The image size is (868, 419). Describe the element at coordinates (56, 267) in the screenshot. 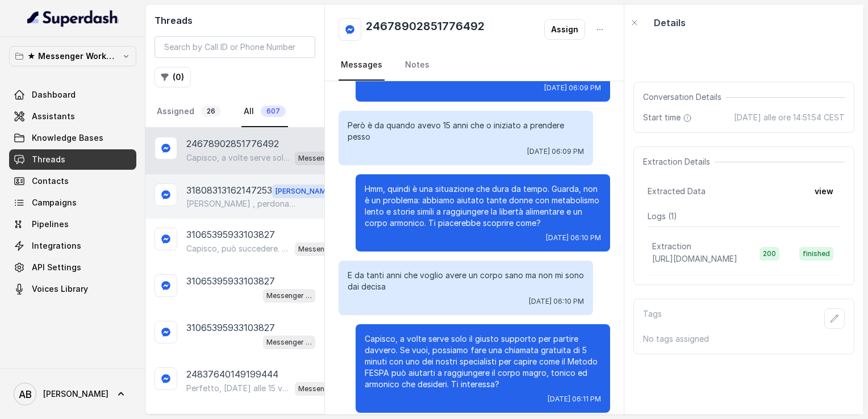

I see `span: API Settings` at that location.